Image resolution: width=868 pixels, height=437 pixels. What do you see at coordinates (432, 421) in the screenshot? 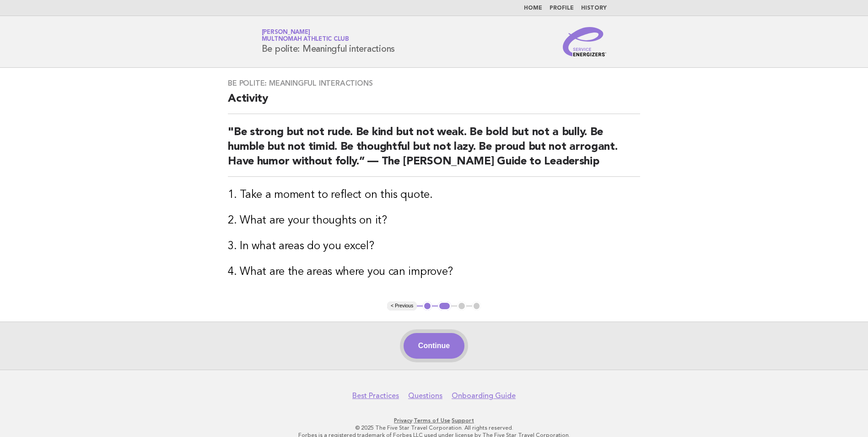
I see `a: Terms of Use` at bounding box center [432, 421].